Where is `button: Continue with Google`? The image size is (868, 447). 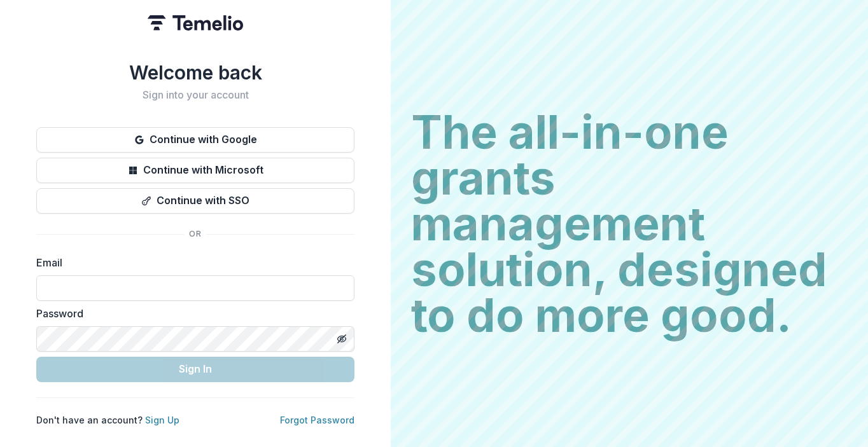 button: Continue with Google is located at coordinates (196, 140).